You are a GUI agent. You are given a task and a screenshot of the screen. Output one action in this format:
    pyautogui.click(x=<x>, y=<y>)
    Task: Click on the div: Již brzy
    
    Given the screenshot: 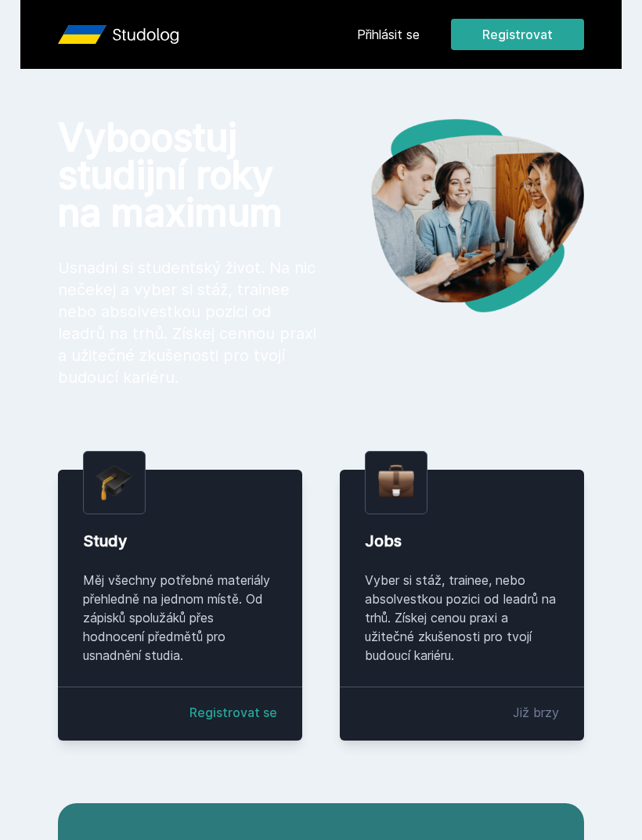 What is the action you would take?
    pyautogui.click(x=536, y=712)
    